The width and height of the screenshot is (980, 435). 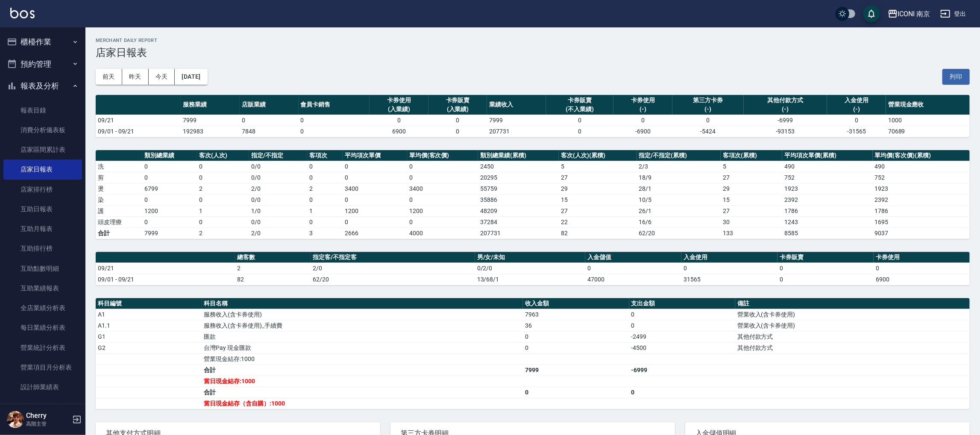 I want to click on th: 備註, so click(x=852, y=303).